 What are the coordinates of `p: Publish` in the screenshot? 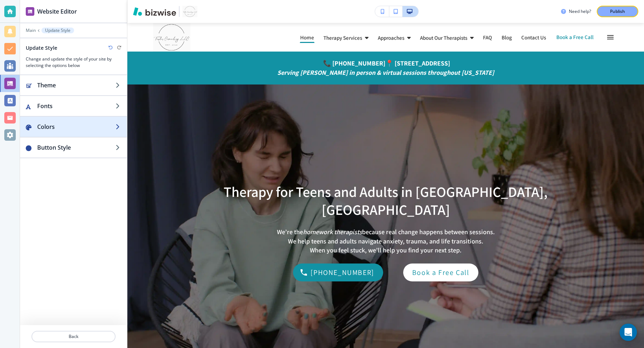 It's located at (618, 12).